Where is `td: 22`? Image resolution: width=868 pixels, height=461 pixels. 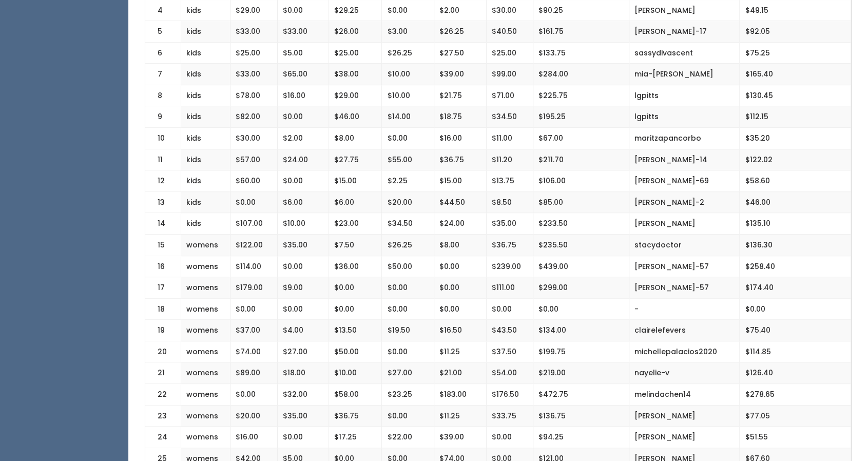
td: 22 is located at coordinates (163, 395).